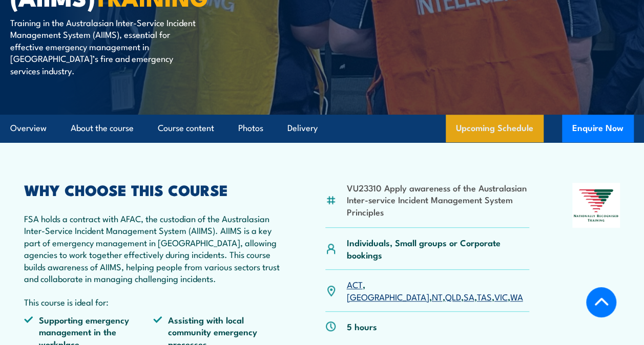  I want to click on a: Upcoming Schedule, so click(494, 128).